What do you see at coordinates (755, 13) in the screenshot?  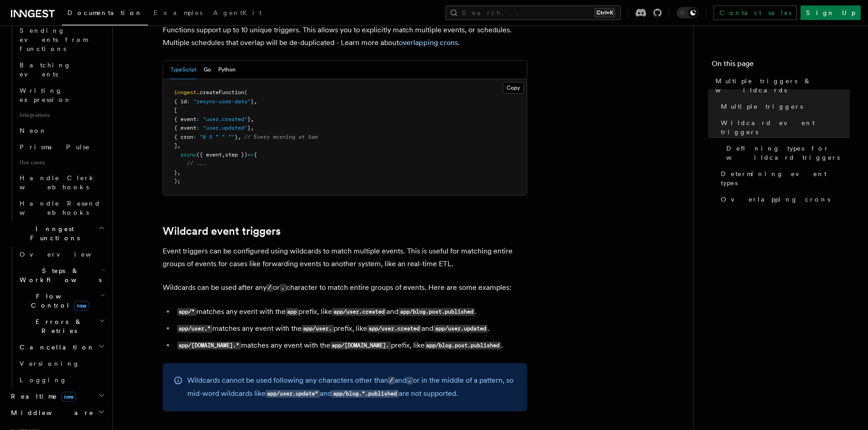 I see `a: Contact sales` at bounding box center [755, 13].